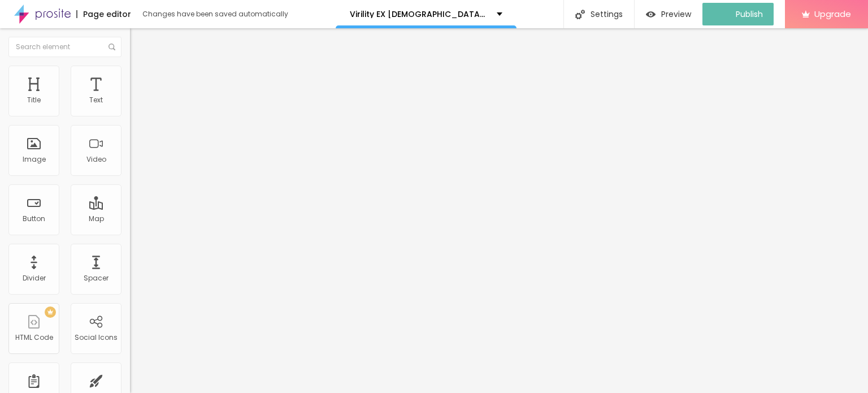 Image resolution: width=868 pixels, height=393 pixels. Describe the element at coordinates (34, 337) in the screenshot. I see `div: HTML Code` at that location.